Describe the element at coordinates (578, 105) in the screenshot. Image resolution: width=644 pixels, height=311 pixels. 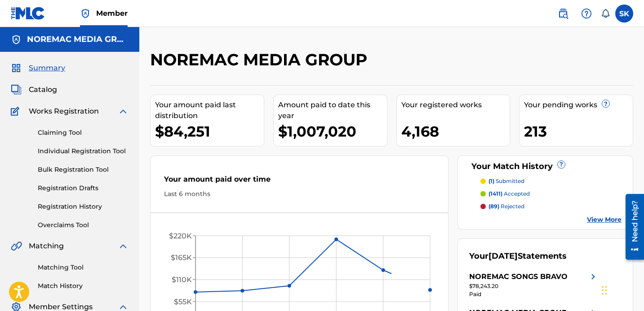
I see `div: Your pending works` at that location.